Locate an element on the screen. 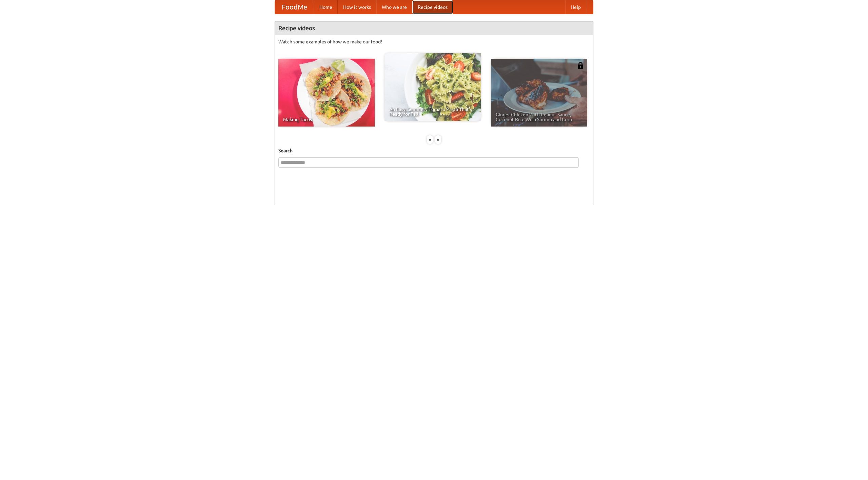 Image resolution: width=868 pixels, height=480 pixels. a: An Easy, Summery Tomato Pasta That's Ready for Fall is located at coordinates (433, 87).